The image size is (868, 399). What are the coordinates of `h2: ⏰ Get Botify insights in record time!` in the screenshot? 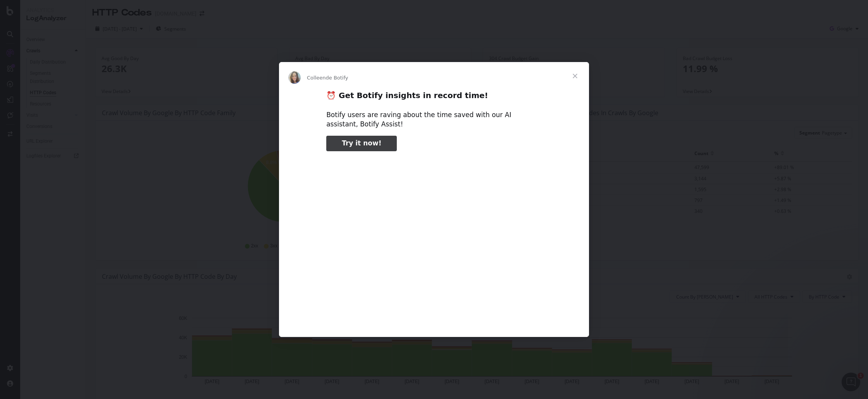 It's located at (434, 97).